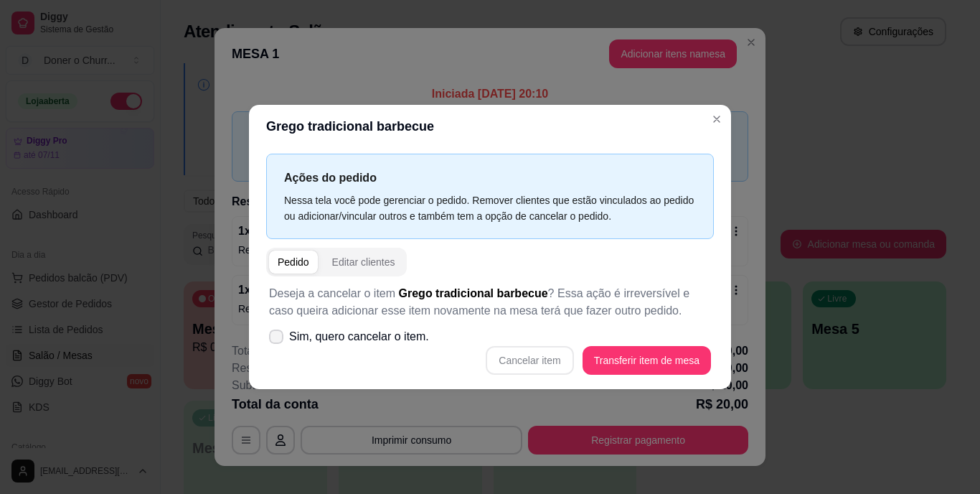  Describe the element at coordinates (717, 120) in the screenshot. I see `button: Close` at that location.